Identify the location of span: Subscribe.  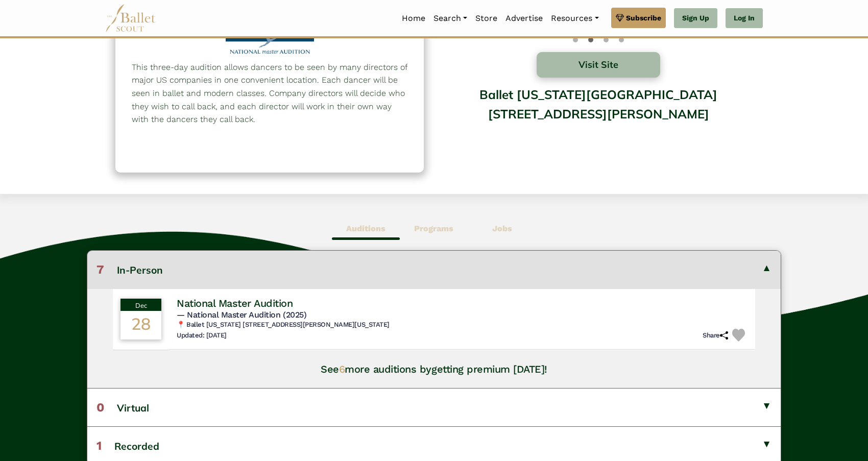
(643, 18).